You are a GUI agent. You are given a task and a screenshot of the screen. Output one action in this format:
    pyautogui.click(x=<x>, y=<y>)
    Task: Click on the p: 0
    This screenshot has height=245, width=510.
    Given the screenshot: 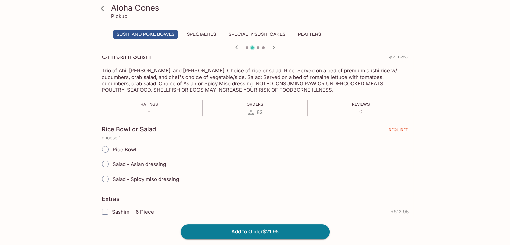 What is the action you would take?
    pyautogui.click(x=361, y=111)
    